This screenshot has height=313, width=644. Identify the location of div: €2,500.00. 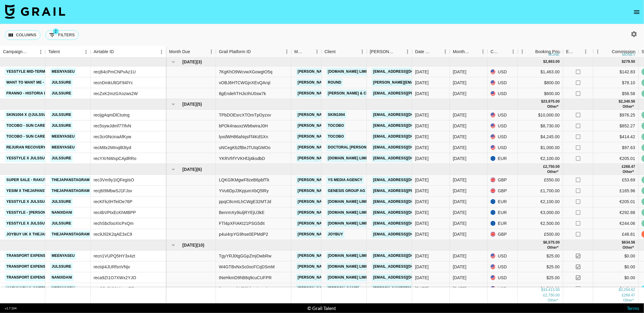
(541, 224).